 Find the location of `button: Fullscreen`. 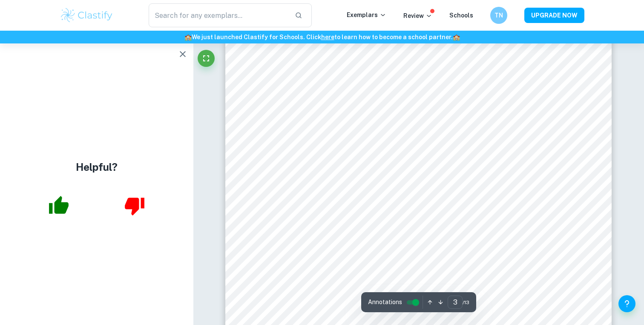

button: Fullscreen is located at coordinates (206, 59).